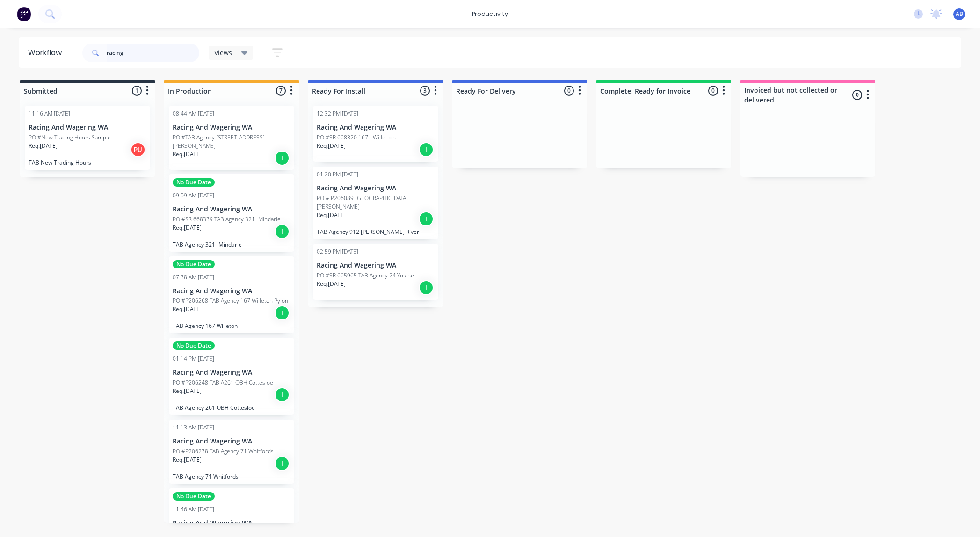 This screenshot has height=537, width=980. Describe the element at coordinates (47, 53) in the screenshot. I see `div: Workflow` at that location.